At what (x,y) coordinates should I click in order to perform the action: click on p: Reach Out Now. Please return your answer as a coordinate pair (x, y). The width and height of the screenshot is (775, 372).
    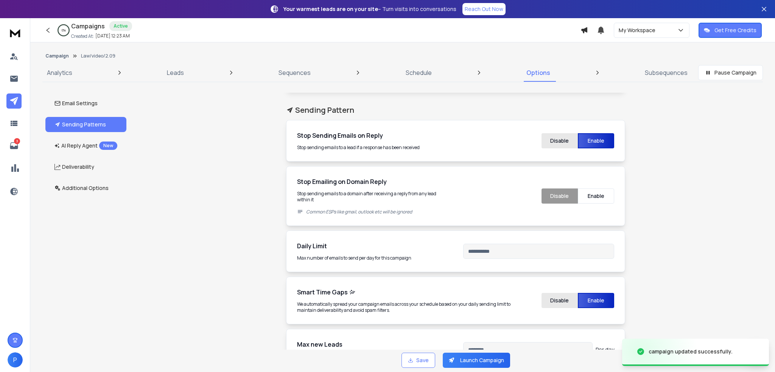
    Looking at the image, I should click on (484, 9).